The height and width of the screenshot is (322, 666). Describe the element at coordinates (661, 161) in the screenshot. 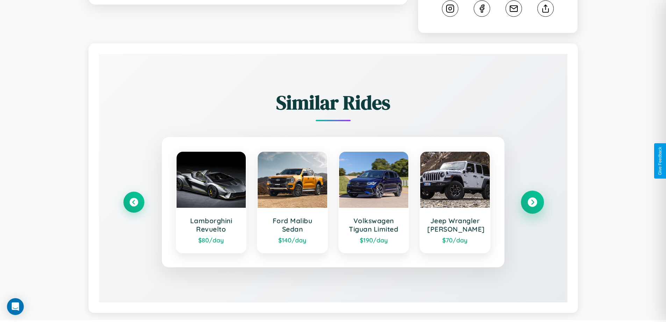

I see `div: Give Feedback` at that location.